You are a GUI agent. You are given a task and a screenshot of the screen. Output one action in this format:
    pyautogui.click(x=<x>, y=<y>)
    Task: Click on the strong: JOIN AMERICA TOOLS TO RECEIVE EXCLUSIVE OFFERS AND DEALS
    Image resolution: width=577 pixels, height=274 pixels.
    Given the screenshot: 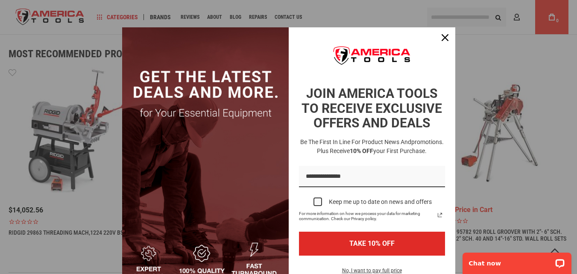 What is the action you would take?
    pyautogui.click(x=371, y=108)
    